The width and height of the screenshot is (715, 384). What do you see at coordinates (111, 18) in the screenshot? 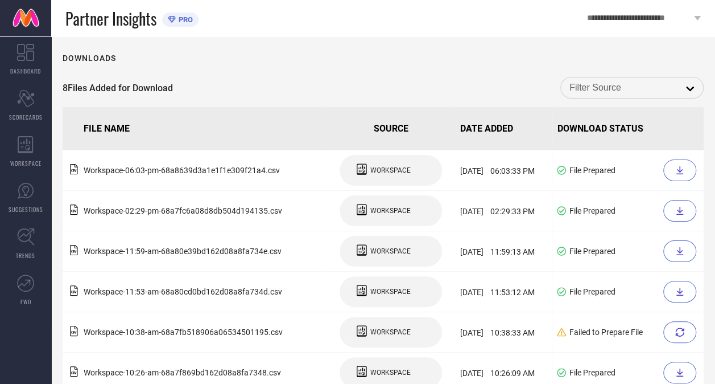
I see `span: Partner Insights` at bounding box center [111, 18].